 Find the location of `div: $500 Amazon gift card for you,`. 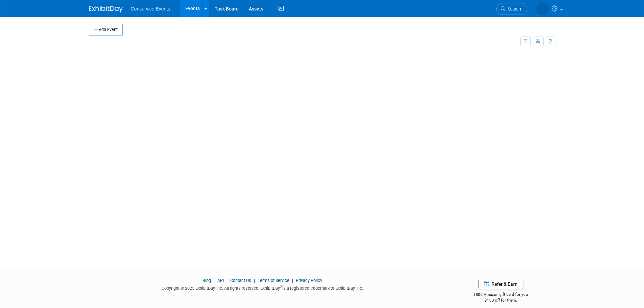

div: $500 Amazon gift card for you, is located at coordinates (501, 295).